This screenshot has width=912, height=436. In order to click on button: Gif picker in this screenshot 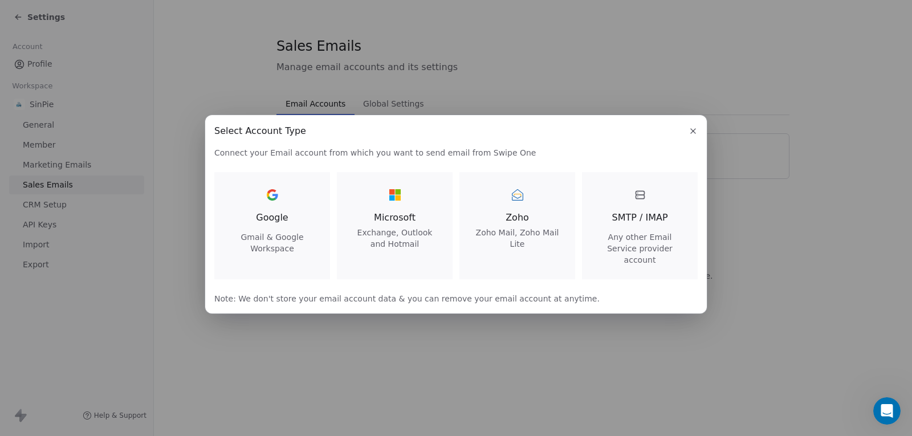, I will do `click(40, 354)`.